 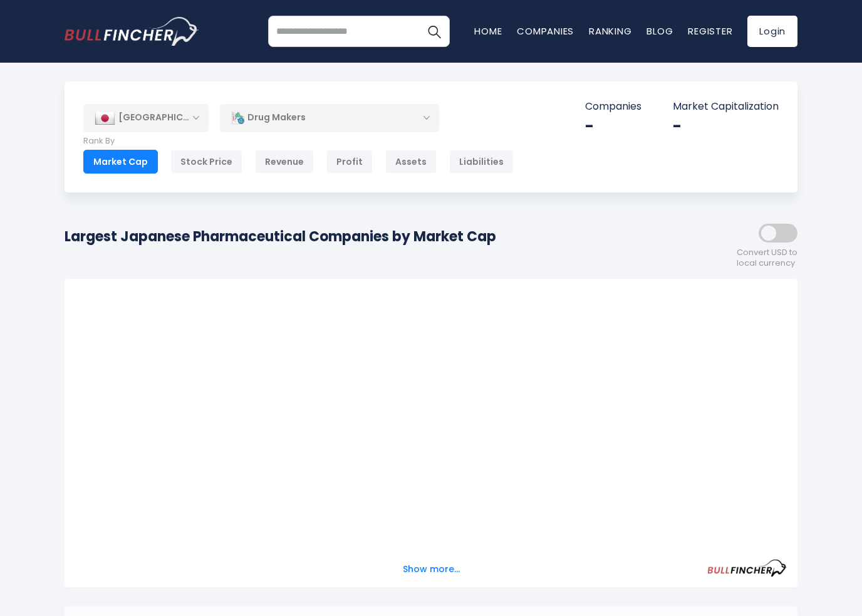 What do you see at coordinates (131, 32) in the screenshot?
I see `a: Go to homepage` at bounding box center [131, 32].